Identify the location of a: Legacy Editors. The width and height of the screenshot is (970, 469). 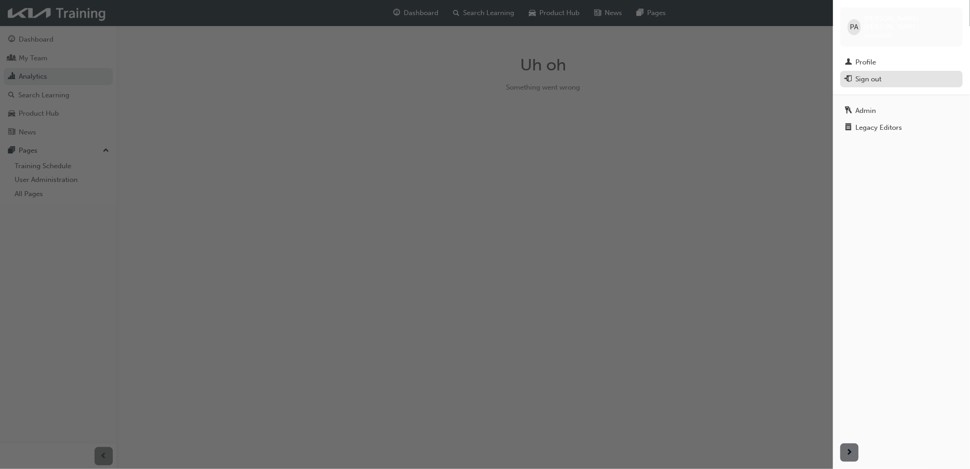
(901, 127).